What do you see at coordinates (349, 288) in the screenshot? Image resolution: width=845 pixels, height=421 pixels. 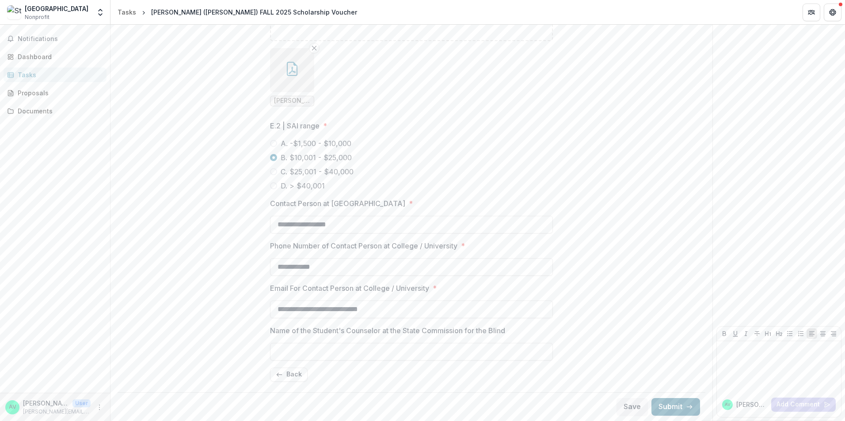 I see `p: Email For Contact Person at College / University` at bounding box center [349, 288].